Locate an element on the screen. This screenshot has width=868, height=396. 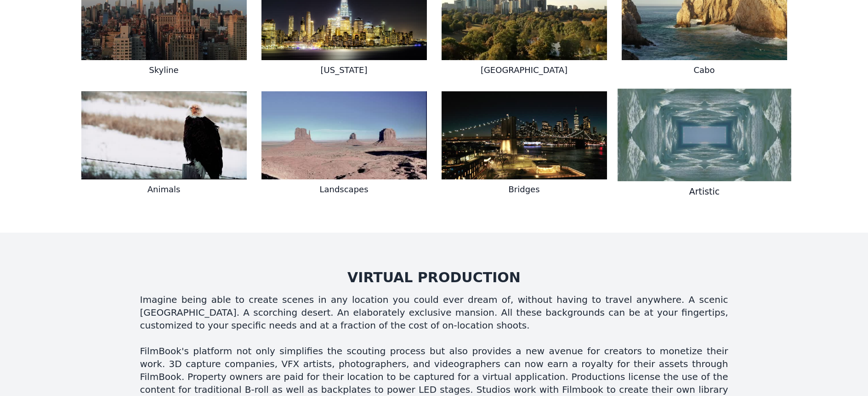
h3: Artistic is located at coordinates (704, 192).